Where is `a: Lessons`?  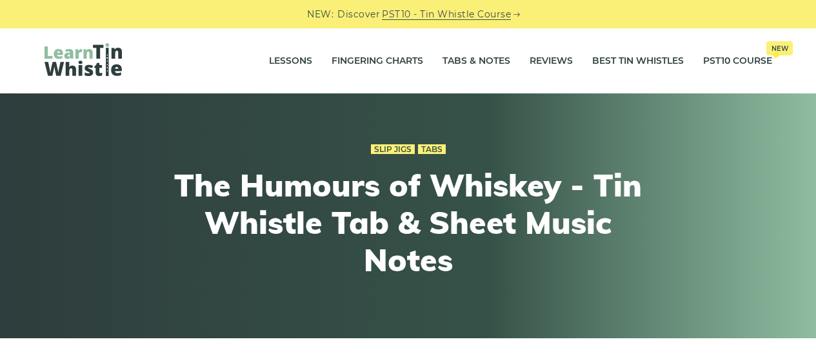 a: Lessons is located at coordinates (290, 61).